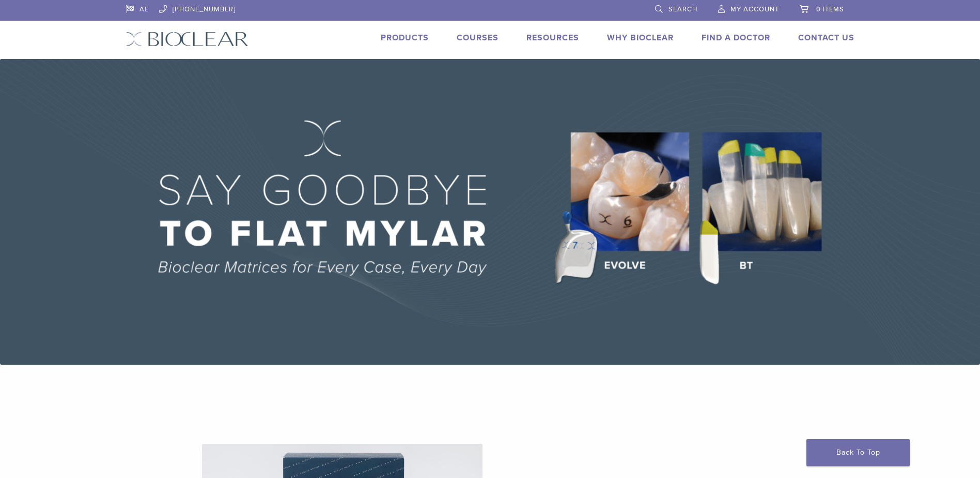 The width and height of the screenshot is (980, 478). Describe the element at coordinates (478, 37) in the screenshot. I see `a: Courses` at that location.